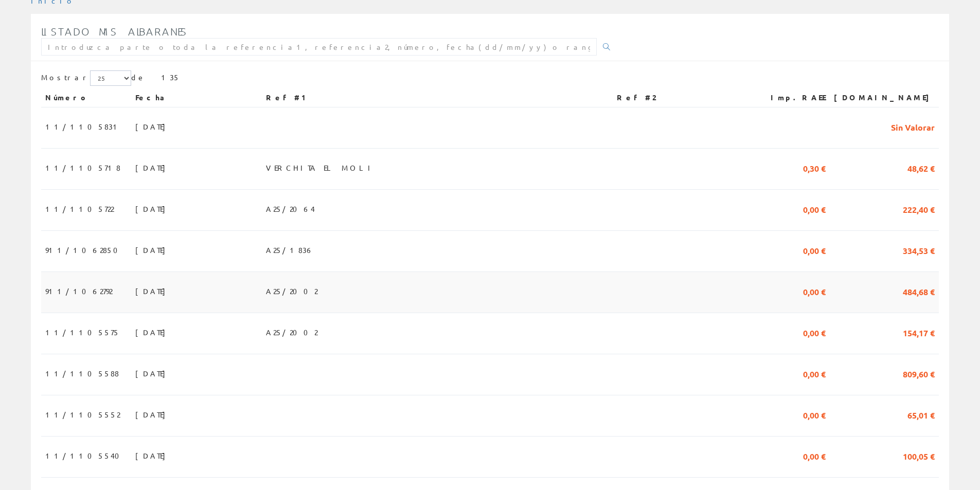  Describe the element at coordinates (919, 374) in the screenshot. I see `span: 809,60 €` at that location.